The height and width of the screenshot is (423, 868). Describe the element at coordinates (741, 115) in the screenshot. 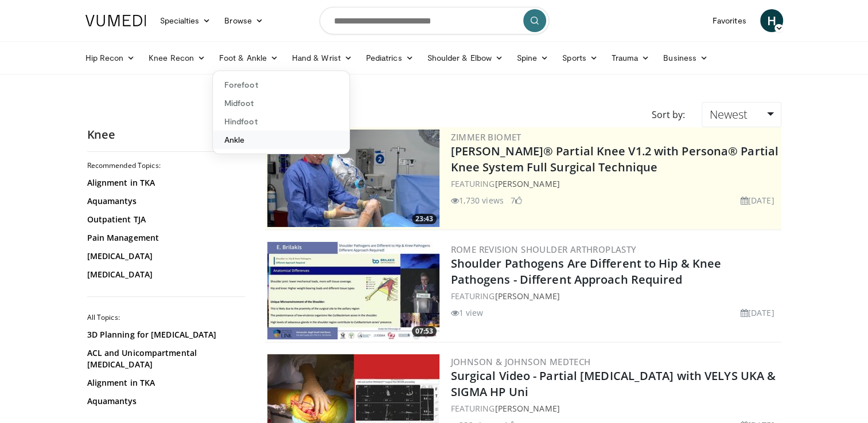

I see `a: Newest` at that location.